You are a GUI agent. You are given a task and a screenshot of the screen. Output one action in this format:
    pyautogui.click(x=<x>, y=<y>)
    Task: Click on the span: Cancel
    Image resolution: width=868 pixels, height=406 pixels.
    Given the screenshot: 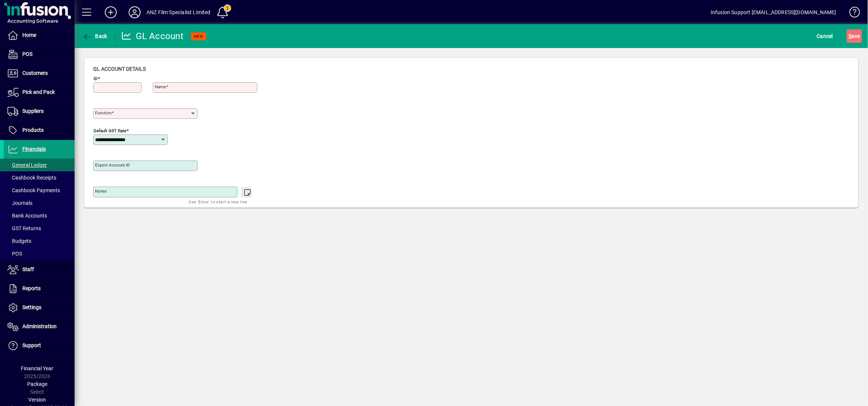 What is the action you would take?
    pyautogui.click(x=825, y=36)
    